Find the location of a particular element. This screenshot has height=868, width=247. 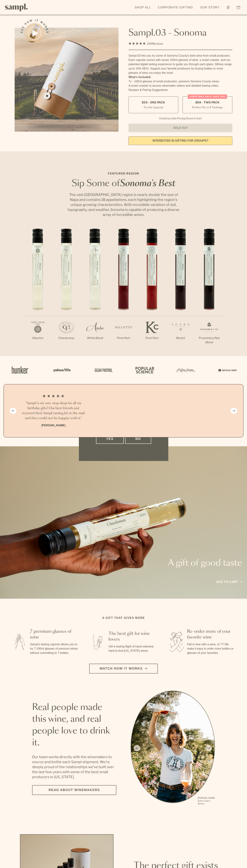

ul: carousel is located at coordinates (173, 748).